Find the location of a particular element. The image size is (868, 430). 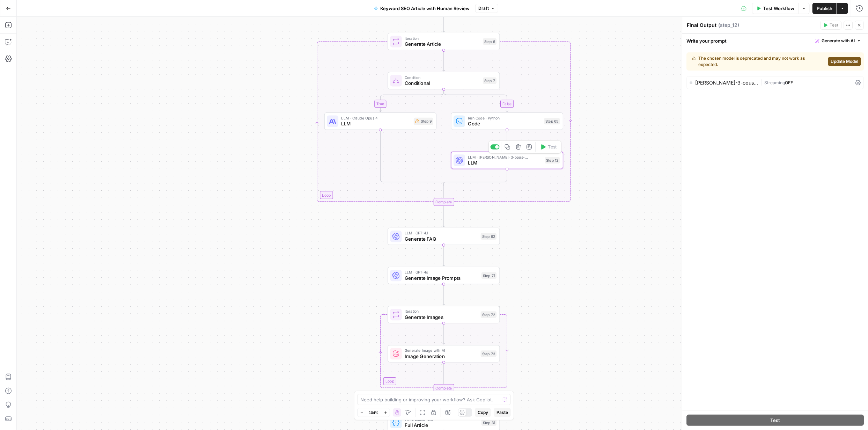

div: Step 7 is located at coordinates (489, 81).